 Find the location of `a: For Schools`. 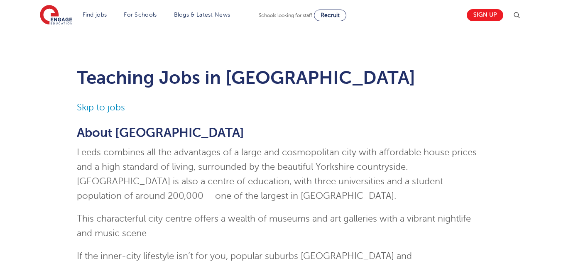

a: For Schools is located at coordinates (140, 15).